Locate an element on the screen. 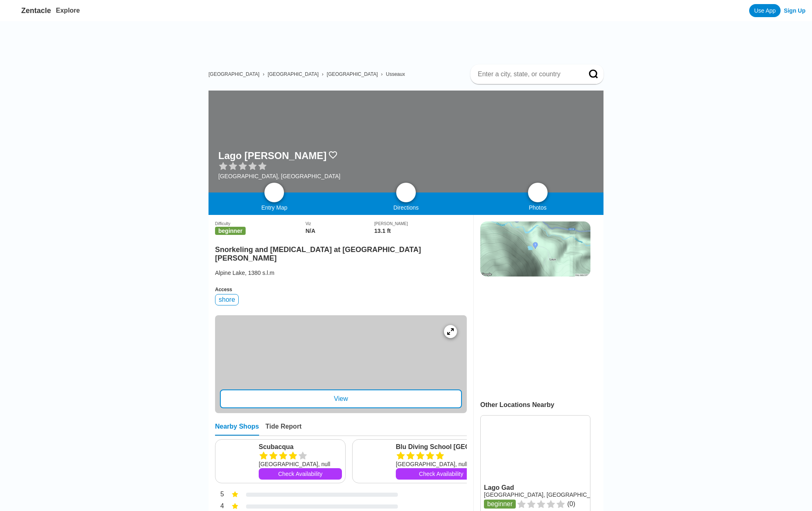 The width and height of the screenshot is (812, 511). img: Scubacqua is located at coordinates (237, 462).